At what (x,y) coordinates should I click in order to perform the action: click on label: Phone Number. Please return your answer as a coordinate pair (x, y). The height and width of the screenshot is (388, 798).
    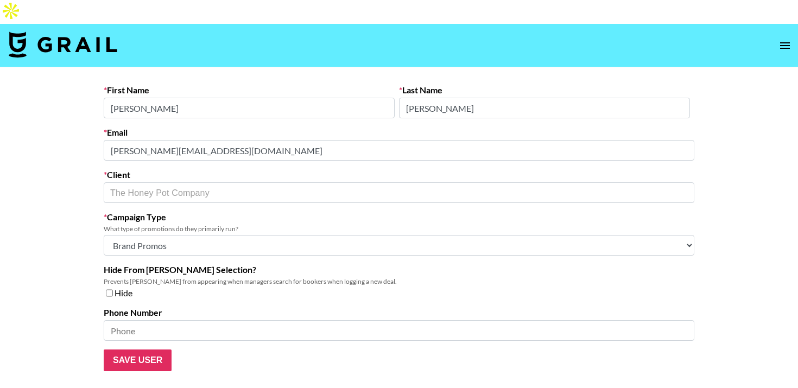
    Looking at the image, I should click on (399, 313).